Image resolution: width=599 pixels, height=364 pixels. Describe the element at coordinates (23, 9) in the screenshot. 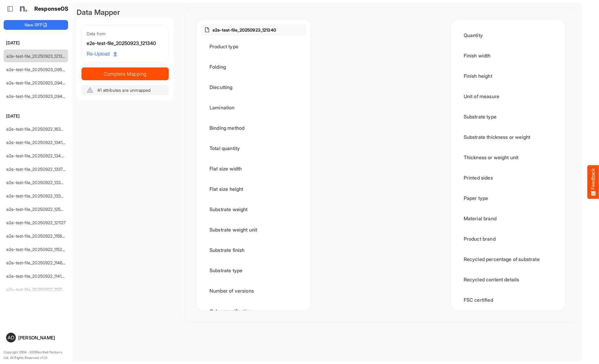

I see `img: Northell` at that location.